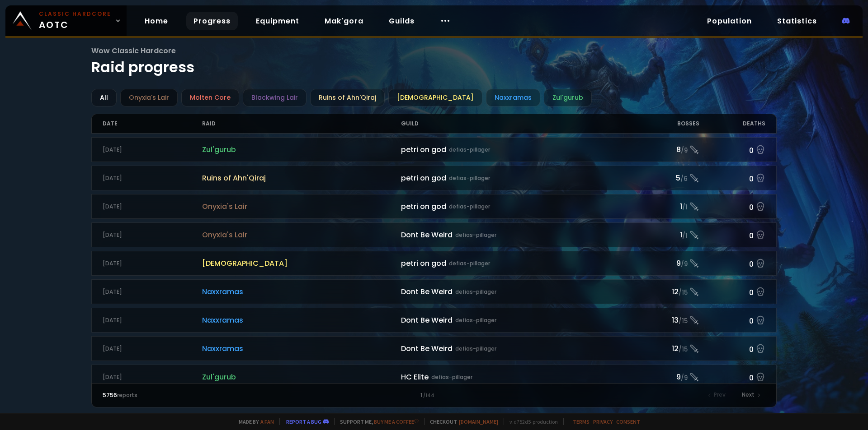  I want to click on div: Raid, so click(302, 124).